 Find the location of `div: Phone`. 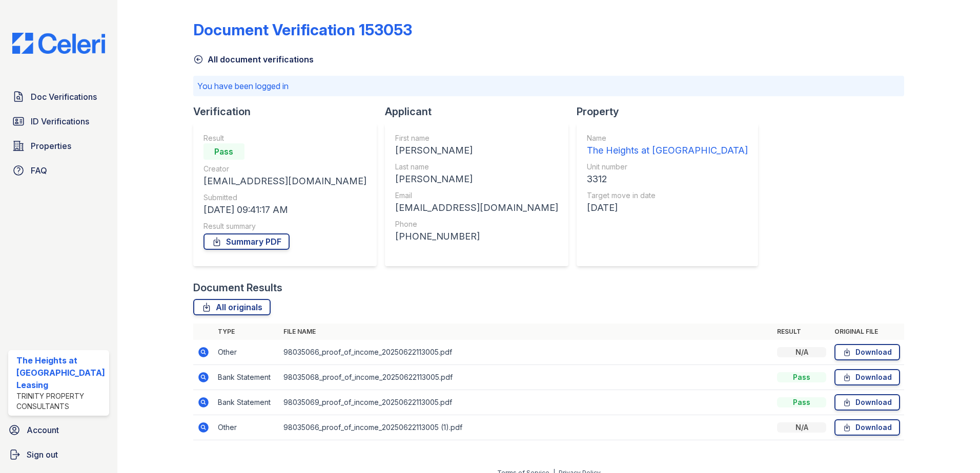

div: Phone is located at coordinates (477, 224).